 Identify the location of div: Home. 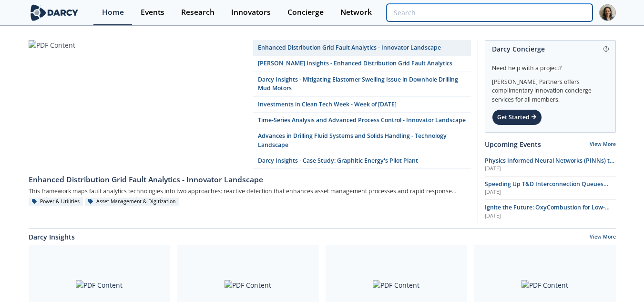
(113, 12).